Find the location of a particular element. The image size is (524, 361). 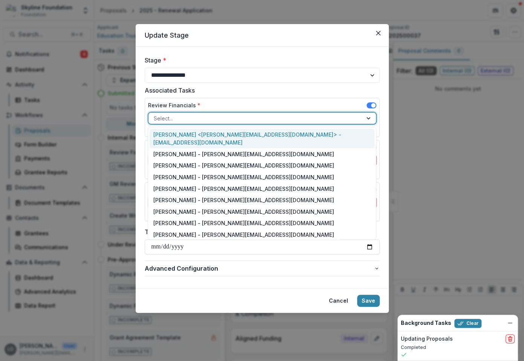

p: Completed is located at coordinates (458, 348).